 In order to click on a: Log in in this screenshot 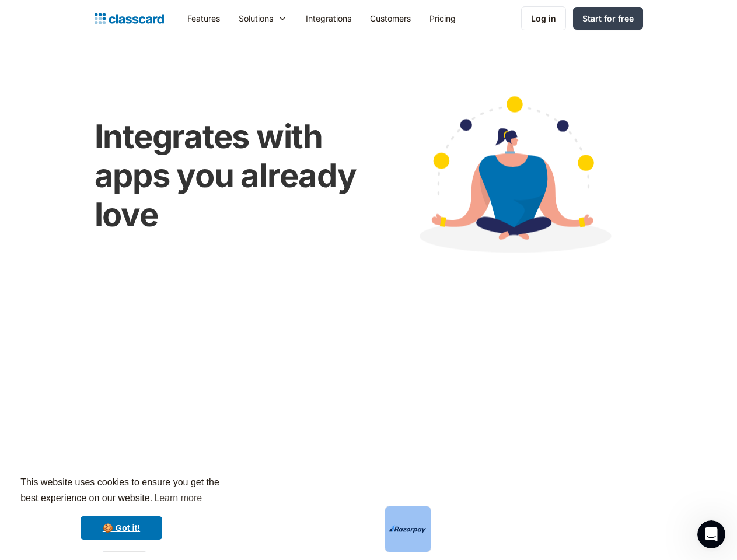, I will do `click(543, 18)`.